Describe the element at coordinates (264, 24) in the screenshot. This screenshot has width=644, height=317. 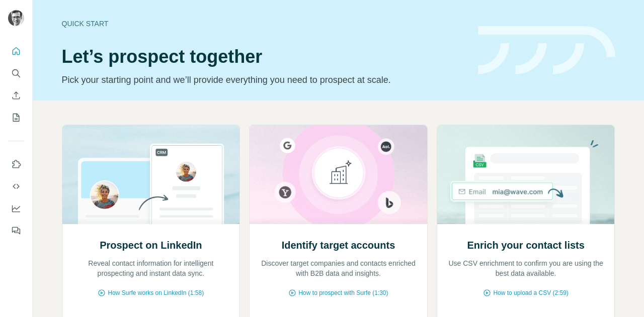
I see `div: Quick start` at that location.